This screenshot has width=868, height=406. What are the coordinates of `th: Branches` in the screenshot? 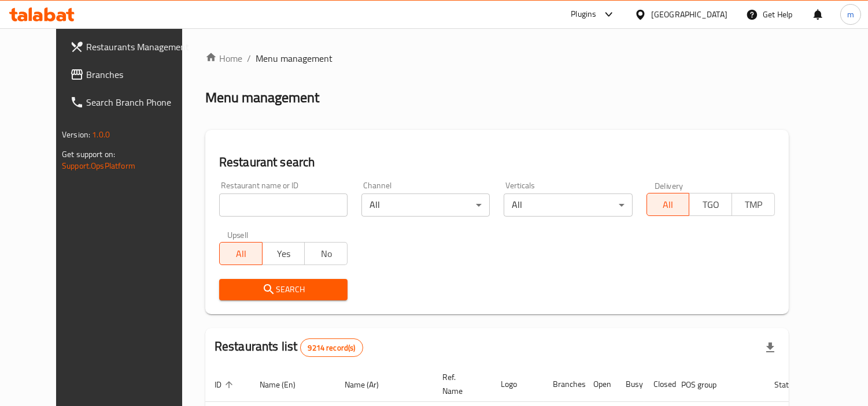 It's located at (564, 385).